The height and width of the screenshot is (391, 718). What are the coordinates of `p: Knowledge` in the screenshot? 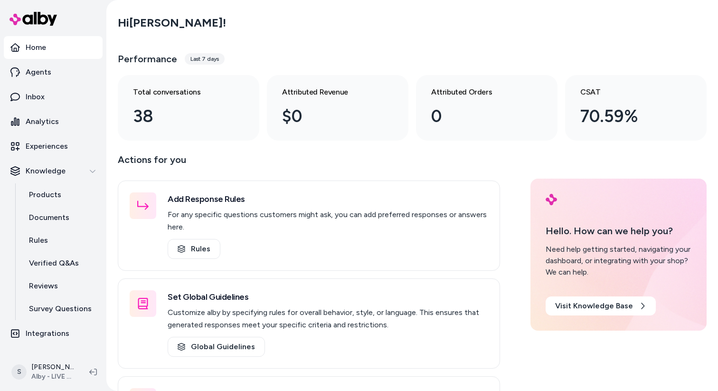 It's located at (46, 171).